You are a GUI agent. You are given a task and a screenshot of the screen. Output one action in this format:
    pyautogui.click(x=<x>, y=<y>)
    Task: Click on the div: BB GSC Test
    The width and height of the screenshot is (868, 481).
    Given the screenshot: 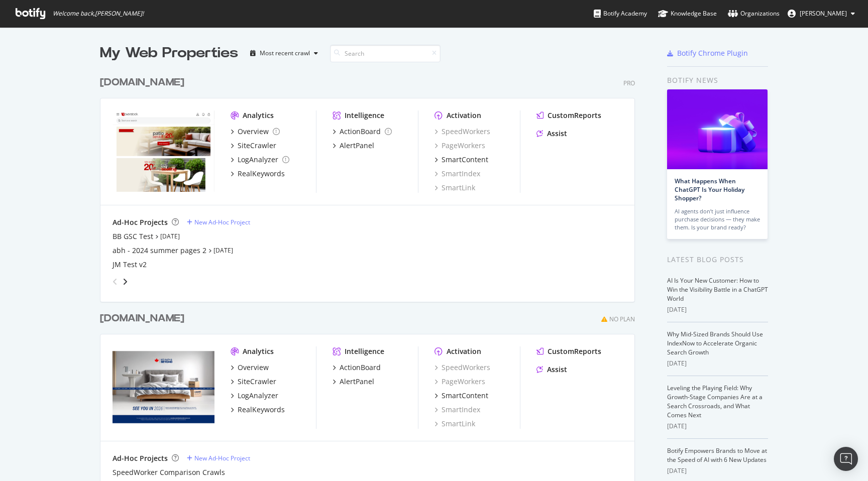 What is the action you would take?
    pyautogui.click(x=132, y=236)
    